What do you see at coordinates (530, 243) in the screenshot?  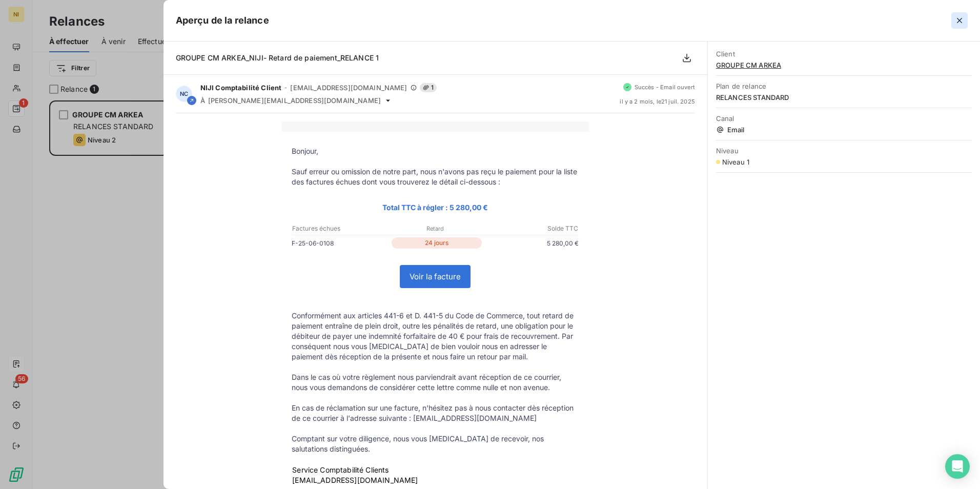 I see `p: 5 280,00 €` at bounding box center [530, 243].